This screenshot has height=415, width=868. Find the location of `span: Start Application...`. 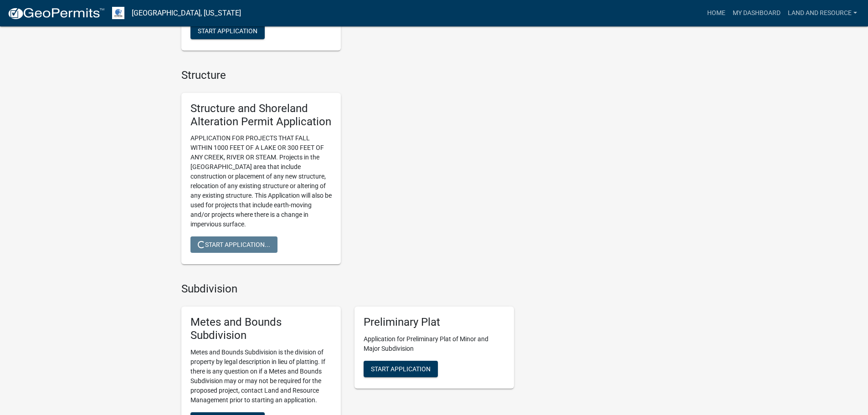

span: Start Application... is located at coordinates (234, 244).